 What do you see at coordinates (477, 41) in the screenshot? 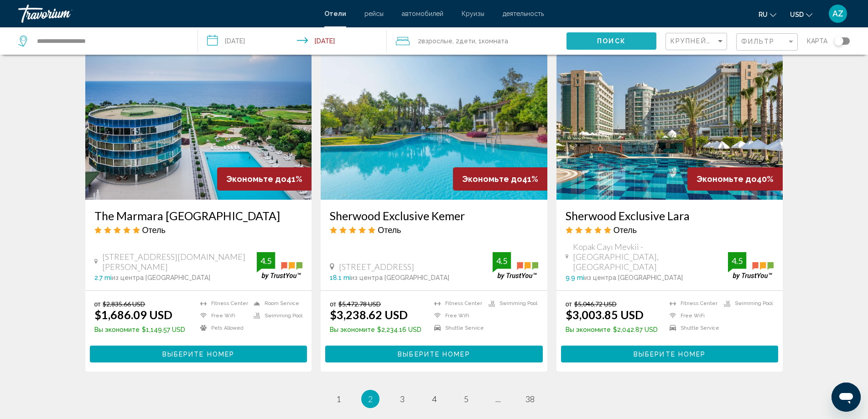
I see `button: Travelers: 2 adults, 2 children` at bounding box center [477, 41].